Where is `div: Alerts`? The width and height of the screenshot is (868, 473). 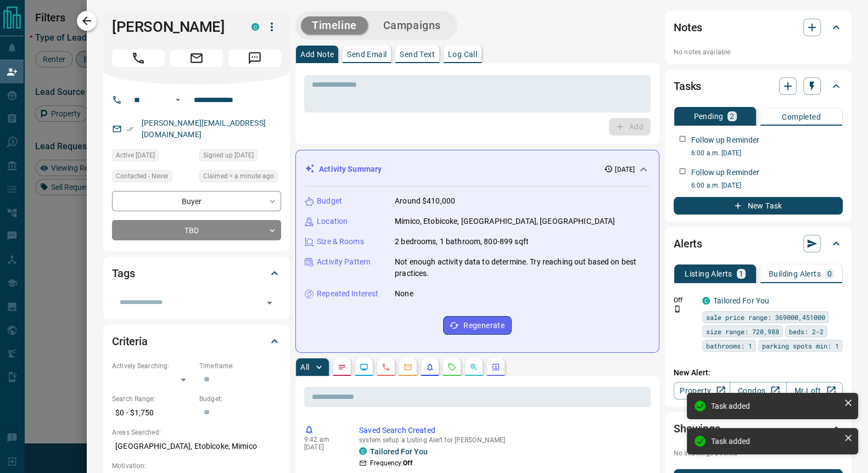 div: Alerts is located at coordinates (758, 243).